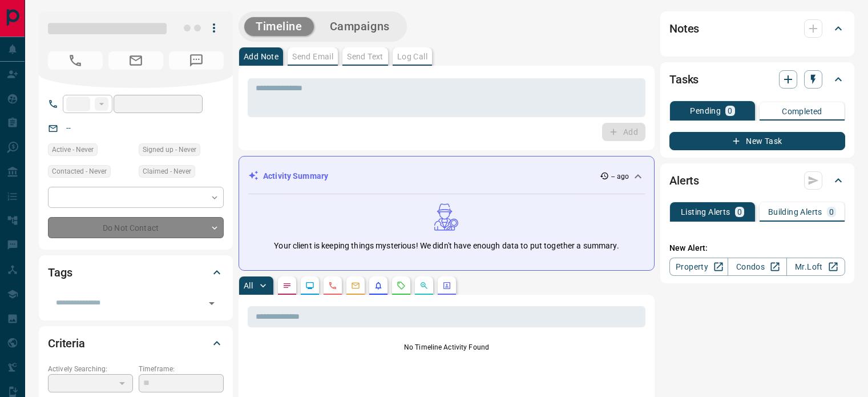 This screenshot has height=397, width=868. I want to click on h2: Criteria, so click(67, 343).